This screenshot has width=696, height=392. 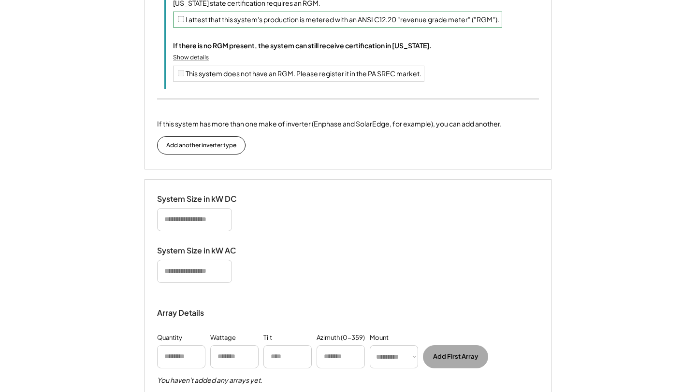 I want to click on div: Mount, so click(x=379, y=338).